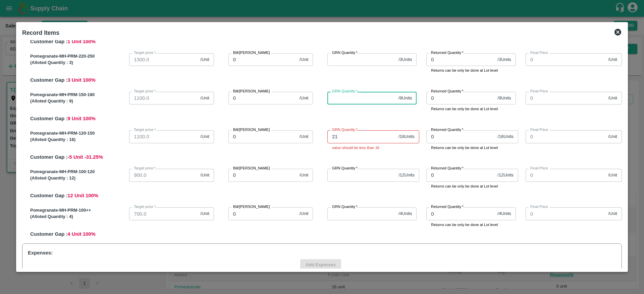 This screenshot has height=294, width=644. Describe the element at coordinates (78, 95) in the screenshot. I see `p: Pomegranate-MH-PRM-150-180` at that location.